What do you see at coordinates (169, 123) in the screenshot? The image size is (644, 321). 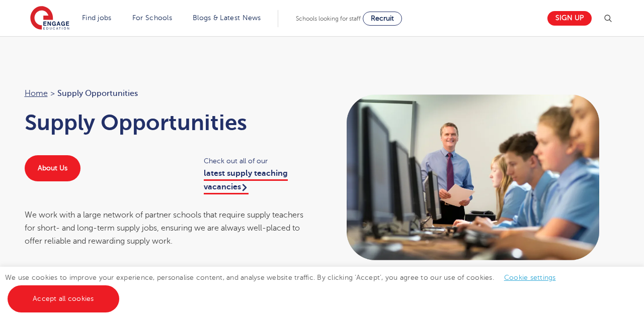 I see `h1: Supply Opportunities` at bounding box center [169, 123].